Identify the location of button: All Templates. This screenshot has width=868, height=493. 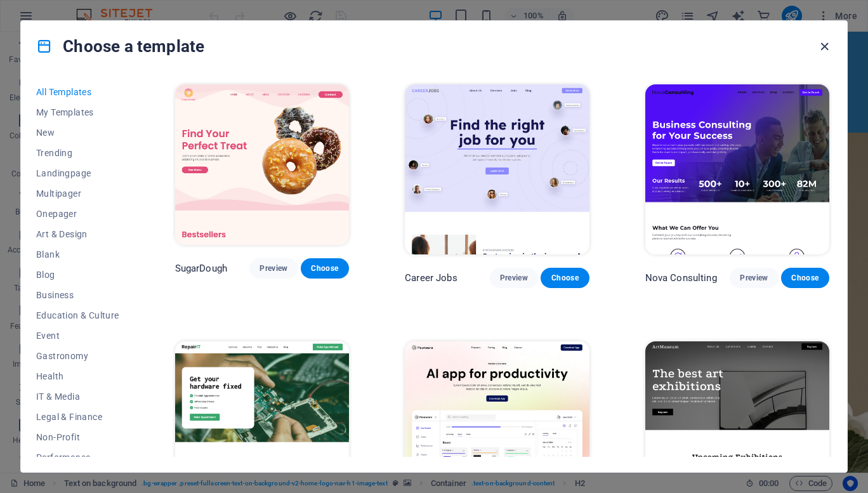
(78, 92).